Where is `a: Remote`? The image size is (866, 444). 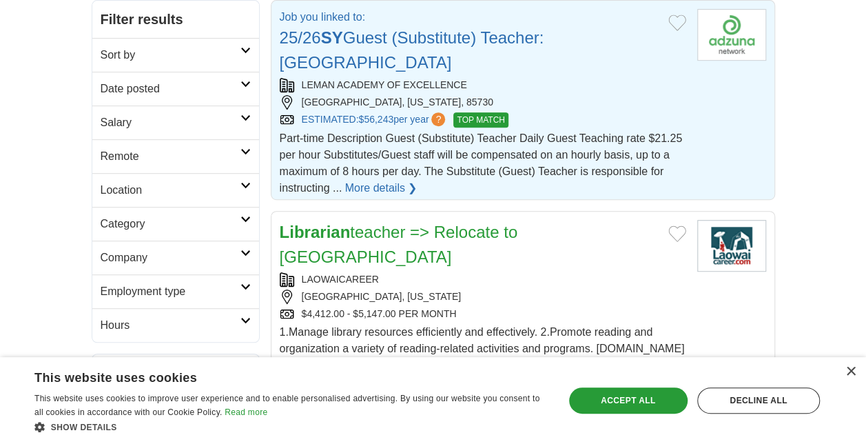
a: Remote is located at coordinates (176, 156).